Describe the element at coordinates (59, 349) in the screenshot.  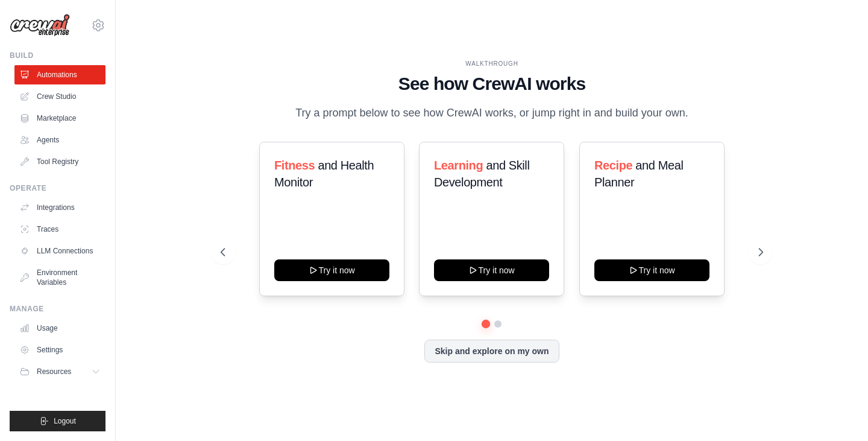
I see `a: Settings` at that location.